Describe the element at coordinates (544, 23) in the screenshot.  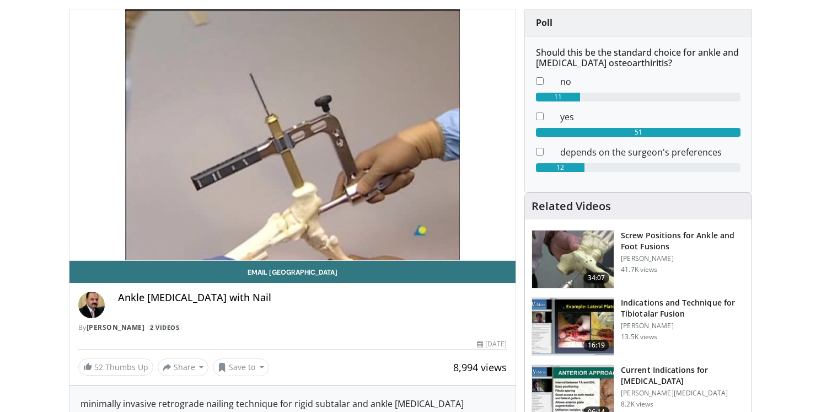
I see `strong: Poll` at that location.